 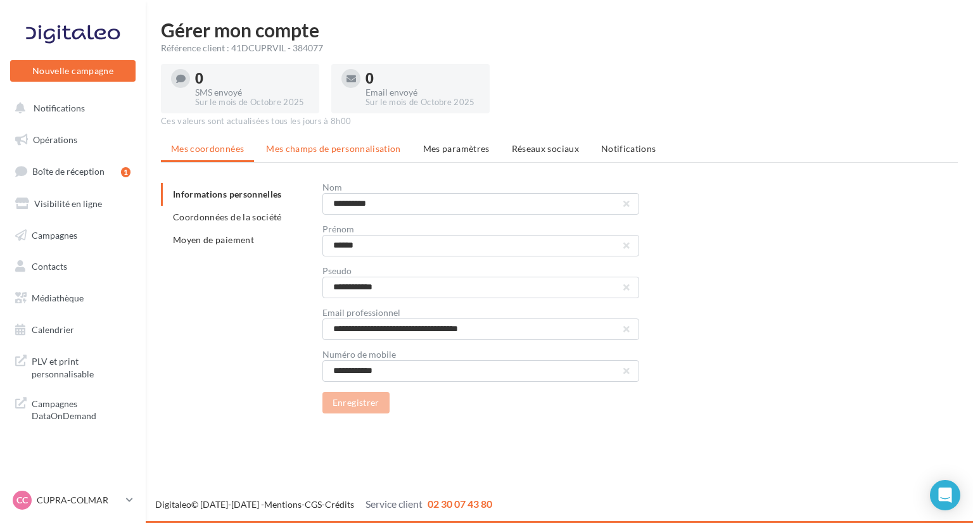 I want to click on span: Médiathèque, so click(x=58, y=298).